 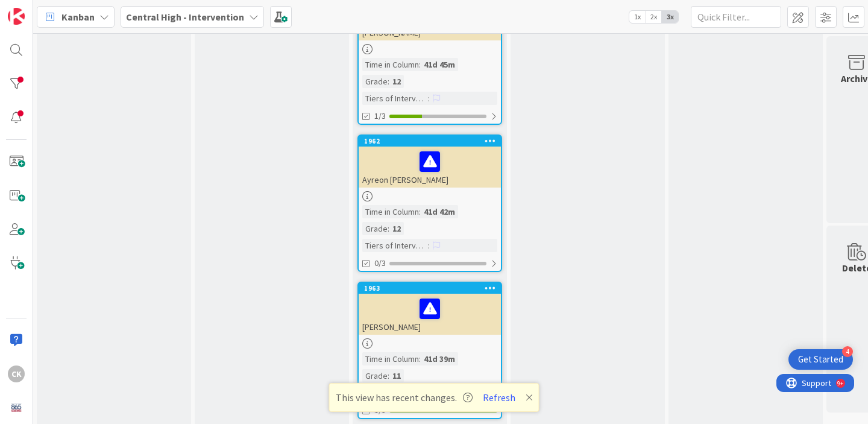 What do you see at coordinates (380, 116) in the screenshot?
I see `span: 1/3` at bounding box center [380, 116].